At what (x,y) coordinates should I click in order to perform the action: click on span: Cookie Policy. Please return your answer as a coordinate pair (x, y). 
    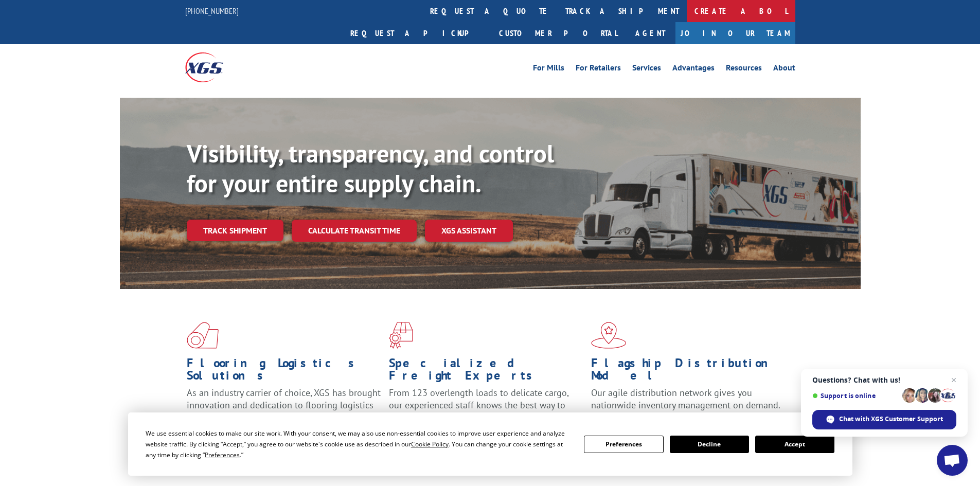
    Looking at the image, I should click on (429, 444).